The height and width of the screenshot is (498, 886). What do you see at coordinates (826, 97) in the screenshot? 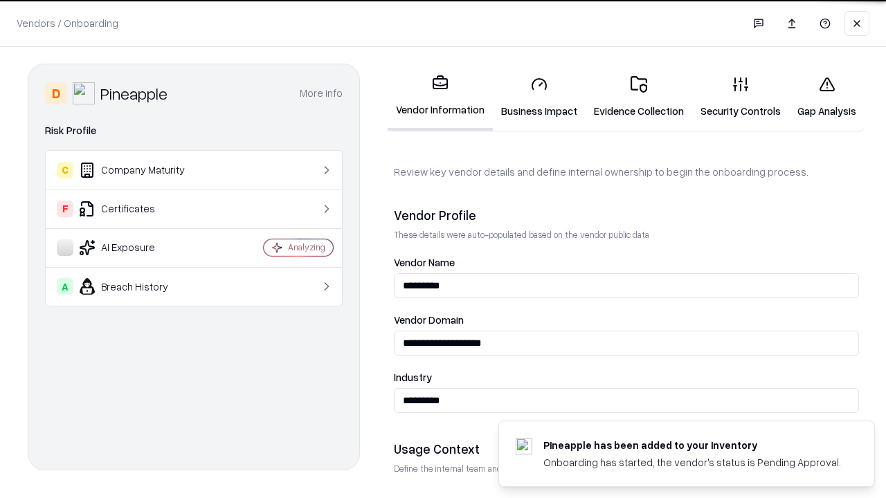
I see `a: Gap Analysis` at bounding box center [826, 97].